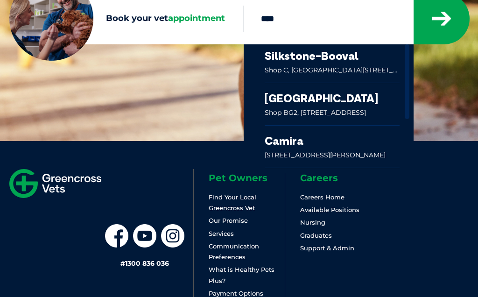 The image size is (478, 297). I want to click on a: Graduates, so click(316, 235).